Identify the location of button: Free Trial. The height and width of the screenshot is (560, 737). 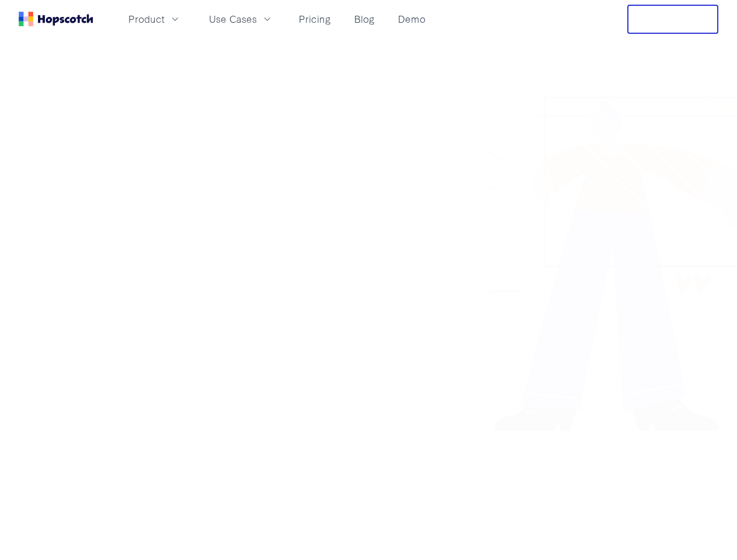
(673, 19).